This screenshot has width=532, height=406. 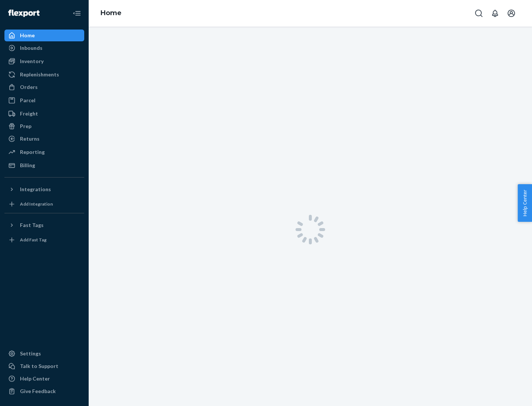 What do you see at coordinates (511, 14) in the screenshot?
I see `button: Open account menu` at bounding box center [511, 14].